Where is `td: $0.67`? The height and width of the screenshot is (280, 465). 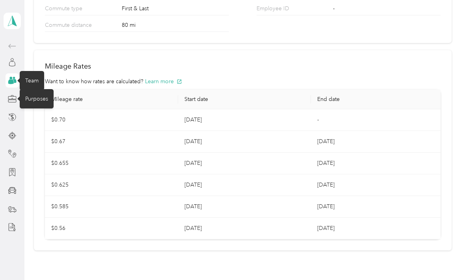
td: $0.67 is located at coordinates (112, 142).